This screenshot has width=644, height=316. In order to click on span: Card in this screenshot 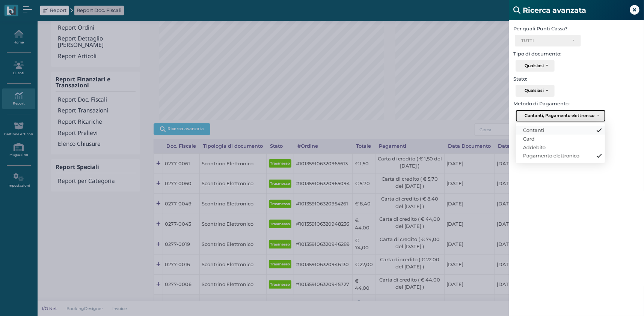, I will do `click(528, 139)`.